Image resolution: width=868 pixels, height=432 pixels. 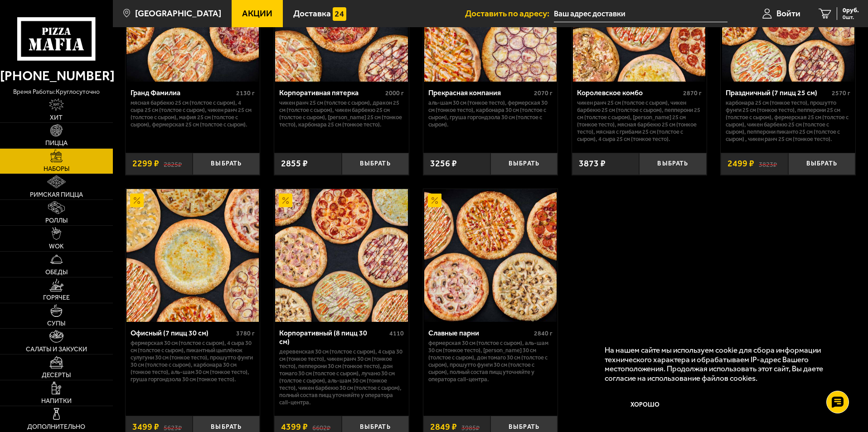 I want to click on span: Пицца, so click(x=57, y=143).